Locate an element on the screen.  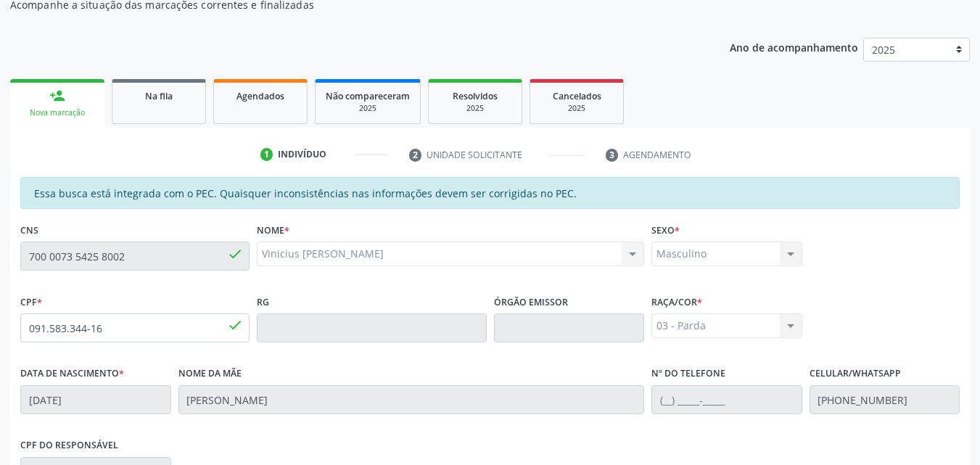
span: Resolvidos is located at coordinates (475, 96).